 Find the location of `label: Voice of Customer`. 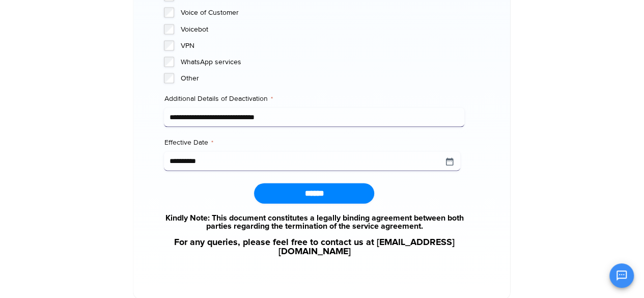

label: Voice of Customer is located at coordinates (322, 13).